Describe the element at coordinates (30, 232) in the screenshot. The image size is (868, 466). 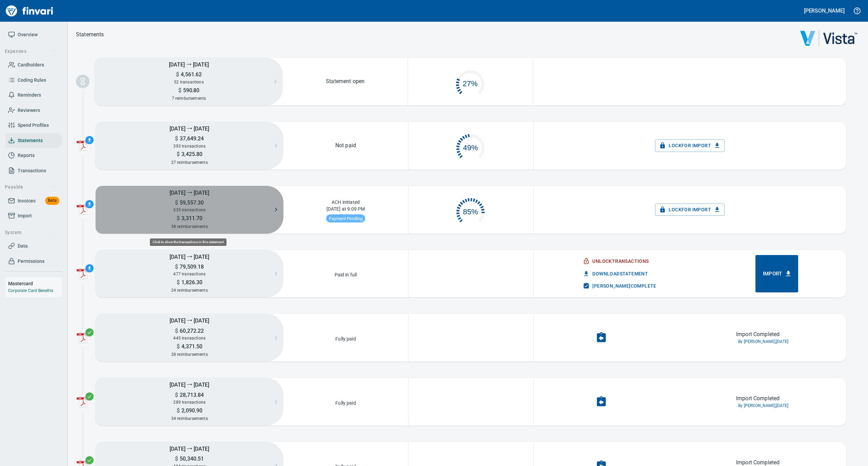
I see `span: System` at that location.